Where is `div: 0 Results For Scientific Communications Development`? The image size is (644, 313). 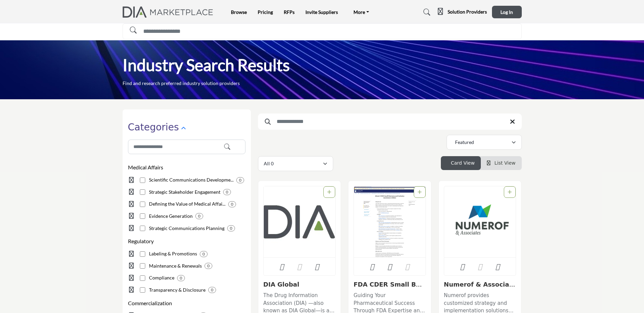
div: 0 Results For Scientific Communications Development is located at coordinates (240, 180).